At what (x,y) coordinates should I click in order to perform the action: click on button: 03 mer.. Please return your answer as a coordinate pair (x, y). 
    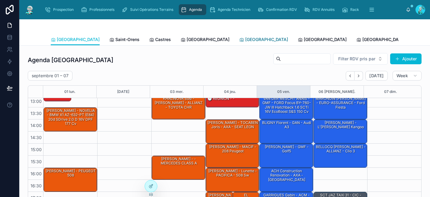
    Looking at the image, I should click on (177, 92).